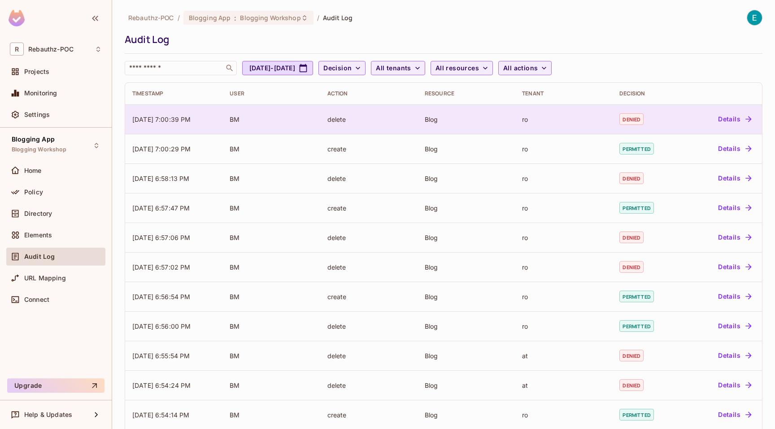 This screenshot has height=429, width=775. Describe the element at coordinates (457, 68) in the screenshot. I see `span: All resources` at that location.